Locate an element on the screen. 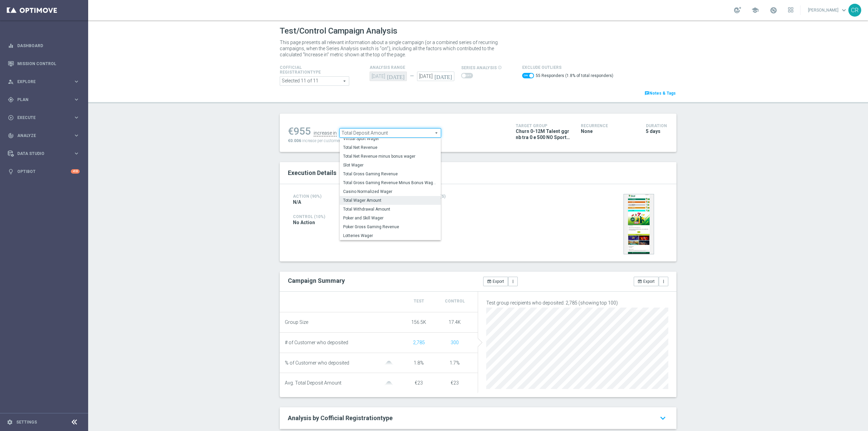 Image resolution: width=868 pixels, height=431 pixels. span: # of Customer who deposited is located at coordinates (317, 343).